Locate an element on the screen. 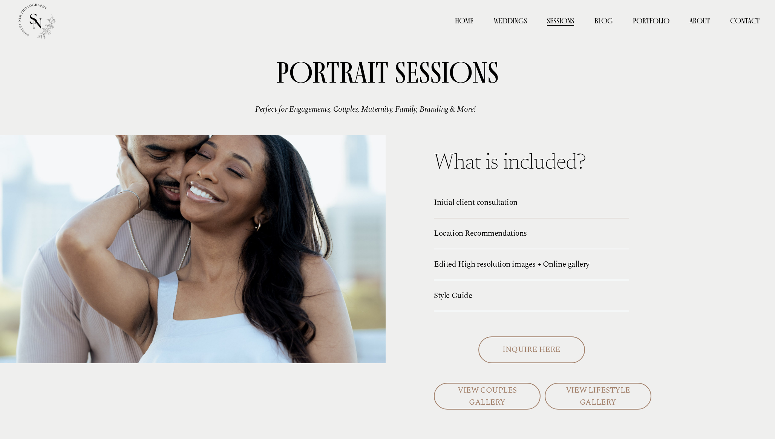 The width and height of the screenshot is (775, 439). p: Location Recommendations is located at coordinates (498, 233).